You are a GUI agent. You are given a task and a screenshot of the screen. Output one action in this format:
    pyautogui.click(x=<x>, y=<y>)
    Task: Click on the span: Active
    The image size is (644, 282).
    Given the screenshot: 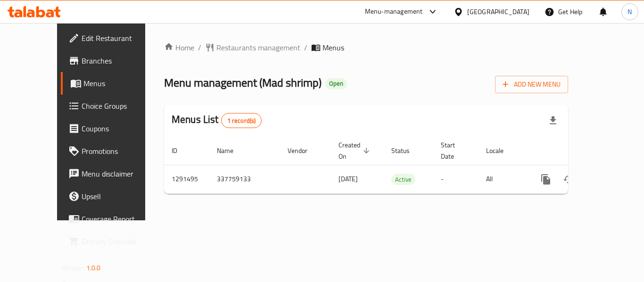 What is the action you would take?
    pyautogui.click(x=403, y=180)
    